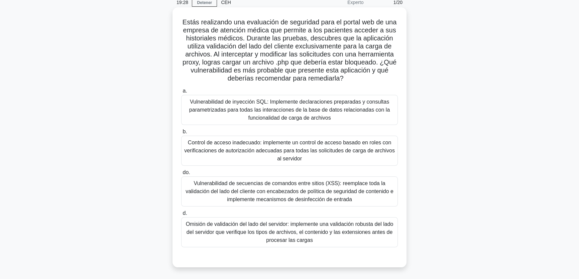 This screenshot has width=579, height=279. What do you see at coordinates (290, 50) in the screenshot?
I see `font: Estás realizando una evaluación de seguridad para el portal web de una empresa de atención médica...` at bounding box center [290, 50].